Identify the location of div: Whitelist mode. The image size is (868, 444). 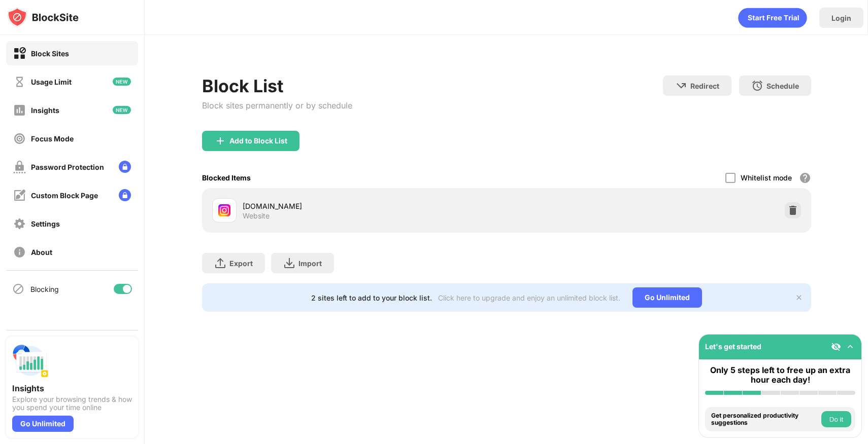
(765, 177).